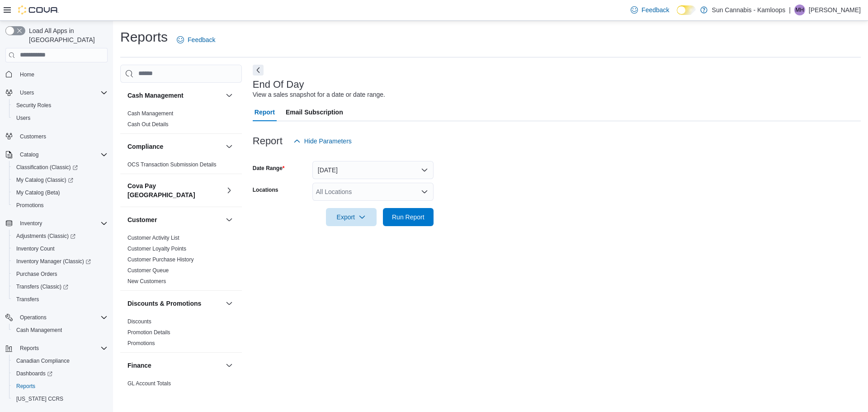 Image resolution: width=868 pixels, height=412 pixels. Describe the element at coordinates (57, 348) in the screenshot. I see `button: Reports` at that location.